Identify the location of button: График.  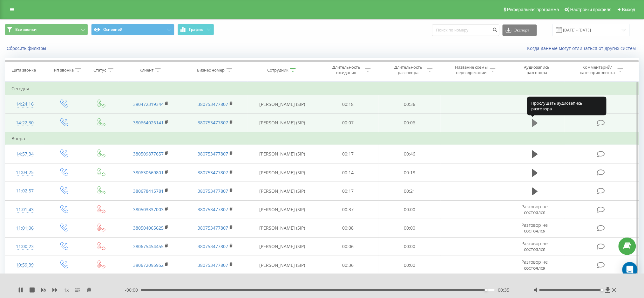
(195, 30).